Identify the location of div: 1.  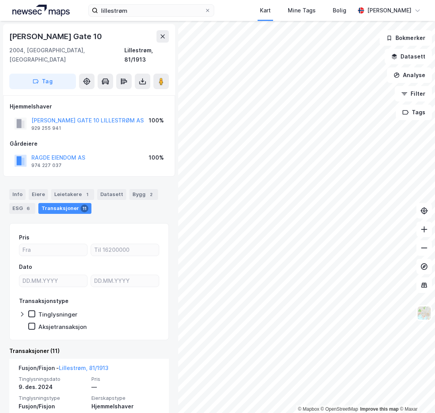
(87, 194).